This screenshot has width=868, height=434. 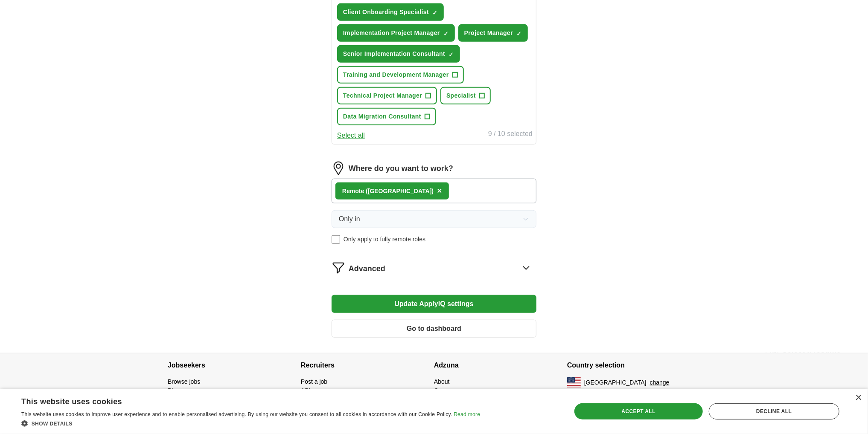 I want to click on span: Senior Implementation Consultant, so click(x=394, y=54).